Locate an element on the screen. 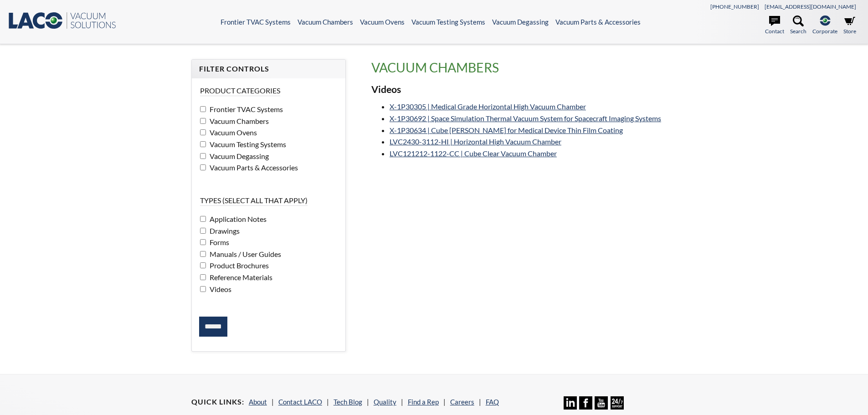 Image resolution: width=868 pixels, height=415 pixels. span: Videos is located at coordinates (219, 289).